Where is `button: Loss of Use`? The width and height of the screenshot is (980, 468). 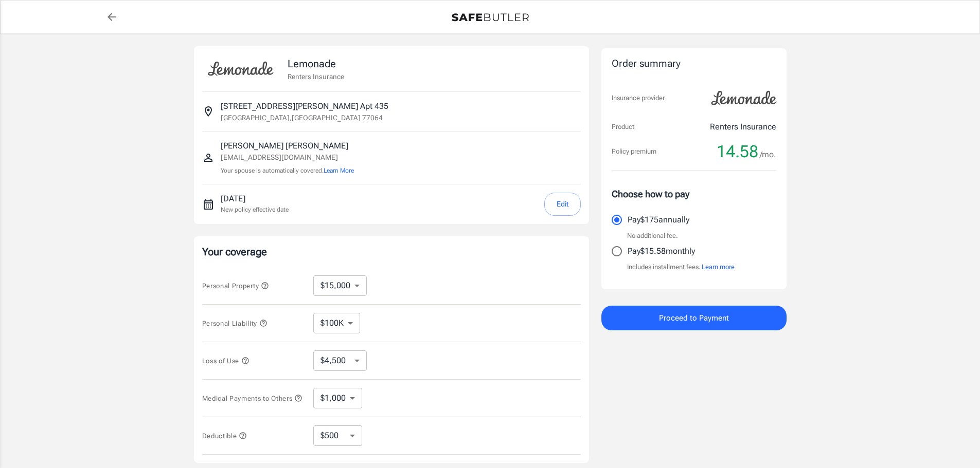
button: Loss of Use is located at coordinates (225, 361).